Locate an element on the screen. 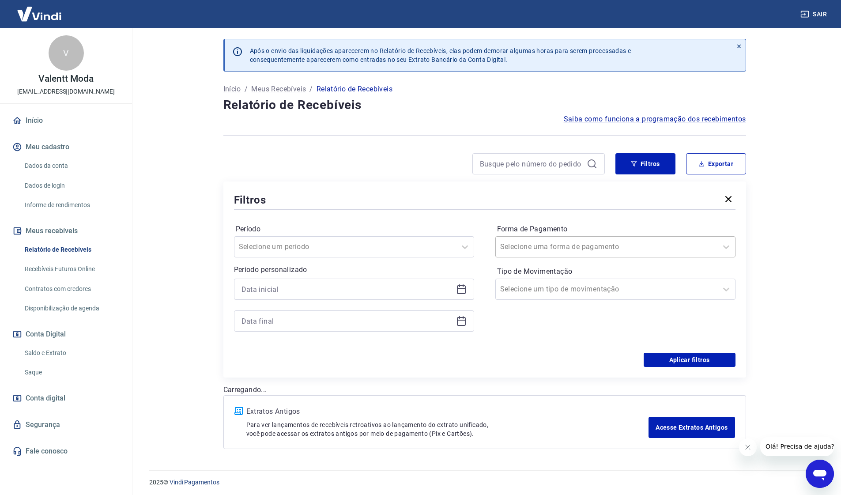 The height and width of the screenshot is (495, 841). p: Após o envio das liquidações aparecerem no Relatório de Recebíveis, elas podem demorar algumas ho... is located at coordinates (441, 55).